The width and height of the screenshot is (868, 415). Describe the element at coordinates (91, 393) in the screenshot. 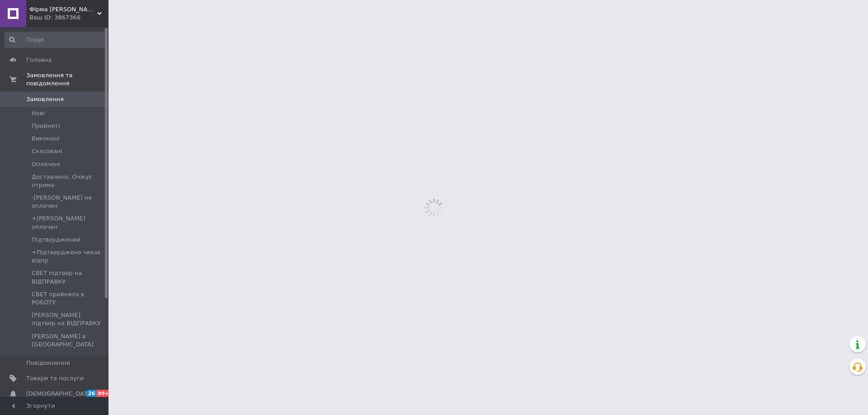

I see `span: 26` at that location.